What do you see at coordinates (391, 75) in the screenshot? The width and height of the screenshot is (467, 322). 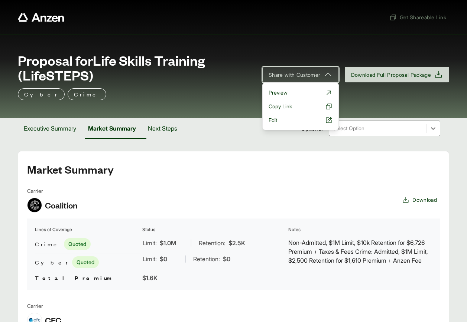 I see `span: Download Full Proposal Package` at bounding box center [391, 75].